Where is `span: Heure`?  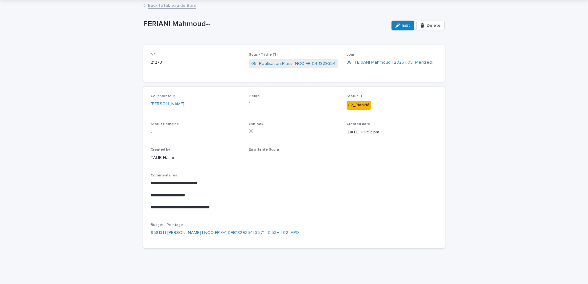
span: Heure is located at coordinates (254, 96).